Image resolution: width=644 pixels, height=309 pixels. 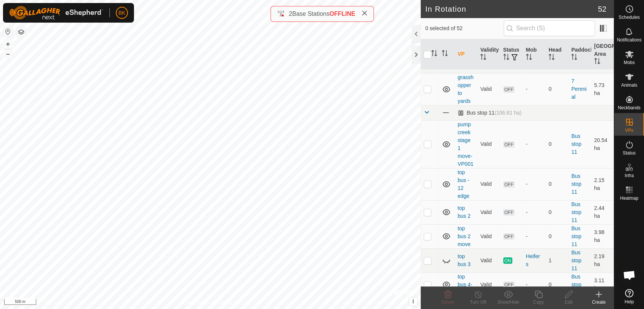 What do you see at coordinates (629, 198) in the screenshot?
I see `span: Heatmap` at bounding box center [629, 198].